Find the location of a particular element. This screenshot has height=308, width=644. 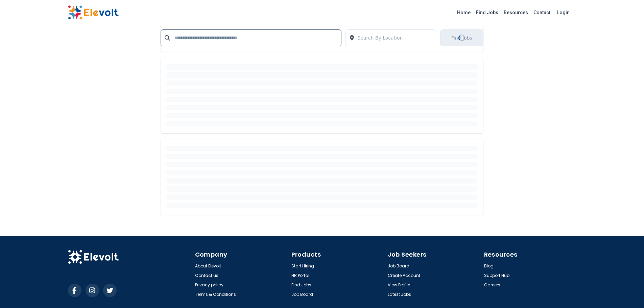

div: Loading... is located at coordinates (462, 38).